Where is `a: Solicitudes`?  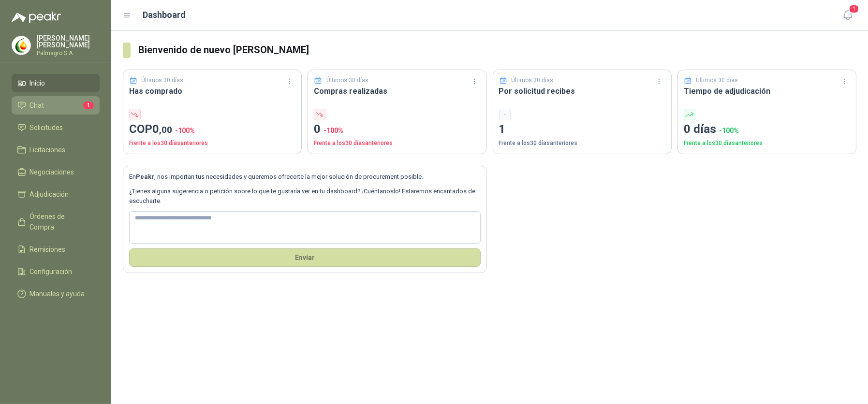 a: Solicitudes is located at coordinates (56, 128).